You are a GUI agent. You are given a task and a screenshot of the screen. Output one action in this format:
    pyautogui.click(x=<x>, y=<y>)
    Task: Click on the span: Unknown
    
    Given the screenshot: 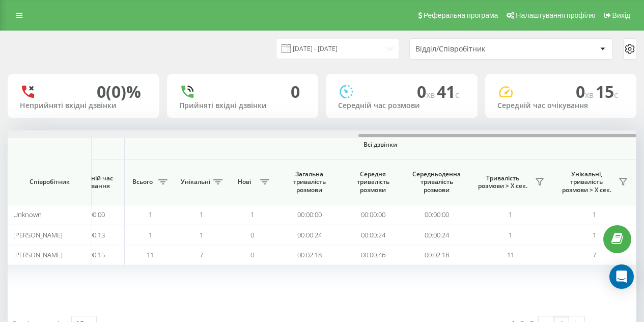 What is the action you would take?
    pyautogui.click(x=27, y=214)
    